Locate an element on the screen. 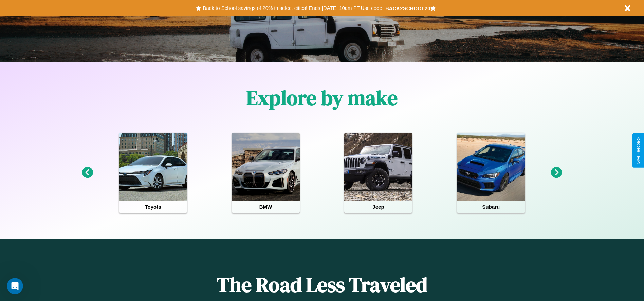 Image resolution: width=644 pixels, height=301 pixels. div: Give Feedback is located at coordinates (638, 150).